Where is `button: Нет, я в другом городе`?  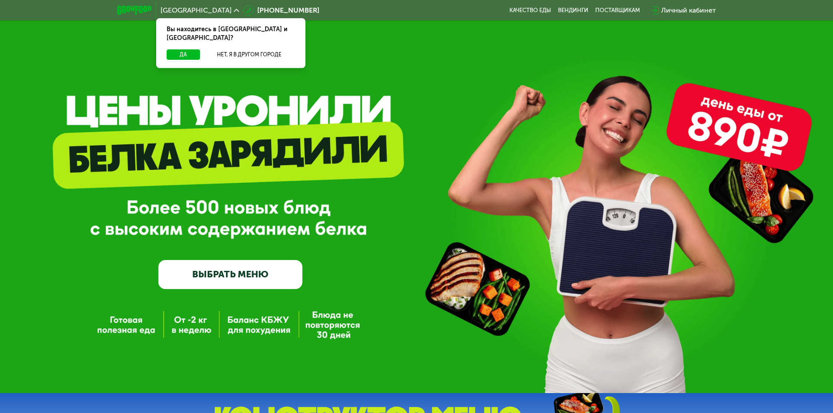
button: Нет, я в другом городе is located at coordinates (249, 55).